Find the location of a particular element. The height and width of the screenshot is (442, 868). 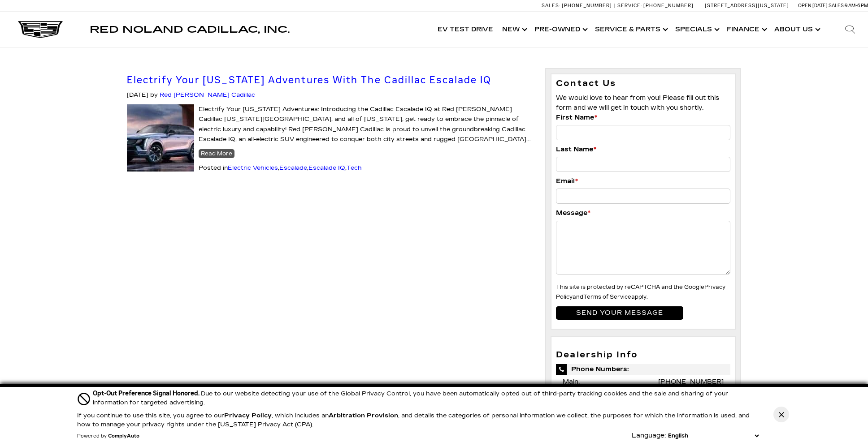

a: Escalade IQ is located at coordinates (327, 168).